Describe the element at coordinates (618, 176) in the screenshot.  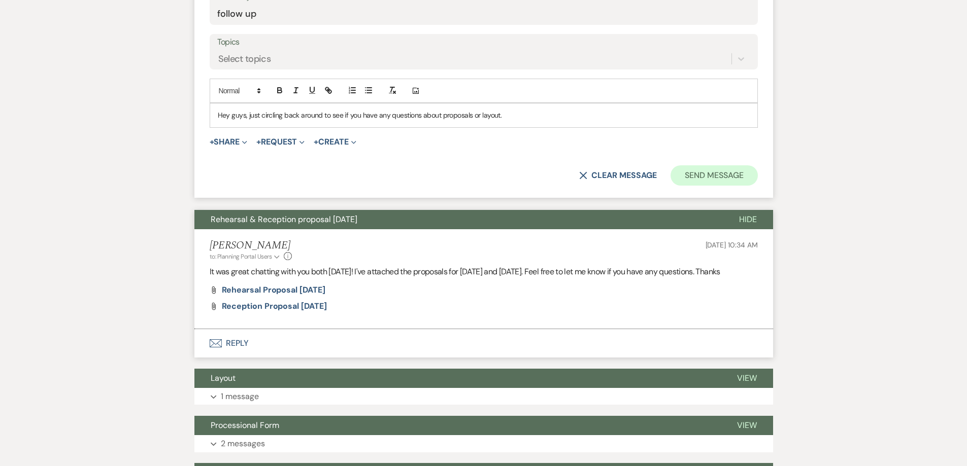
I see `button: Clear message` at that location.